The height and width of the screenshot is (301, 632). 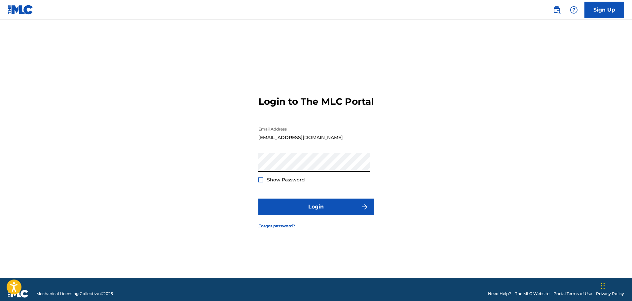 I want to click on a: Privacy Policy, so click(x=610, y=294).